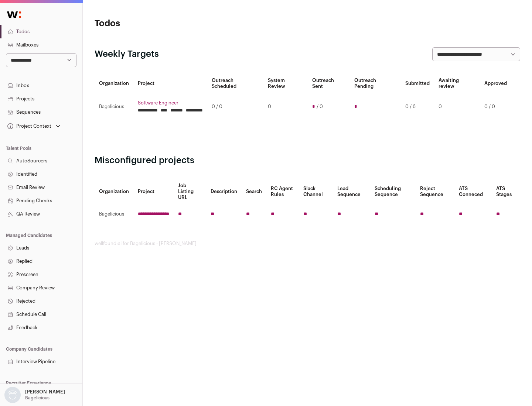 The width and height of the screenshot is (532, 406). Describe the element at coordinates (236, 84) in the screenshot. I see `th: Outreach Scheduled` at that location.